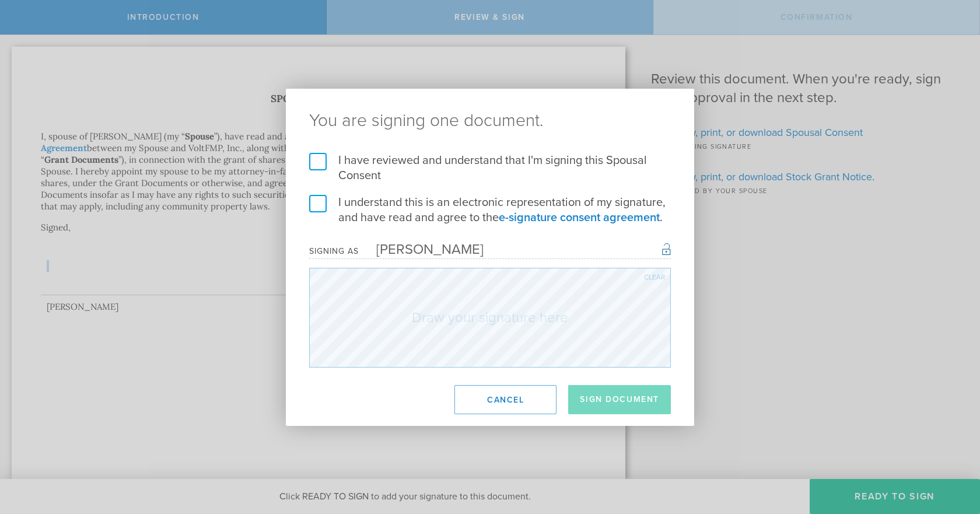 This screenshot has height=514, width=980. Describe the element at coordinates (950, 451) in the screenshot. I see `div: Chat Widget` at that location.